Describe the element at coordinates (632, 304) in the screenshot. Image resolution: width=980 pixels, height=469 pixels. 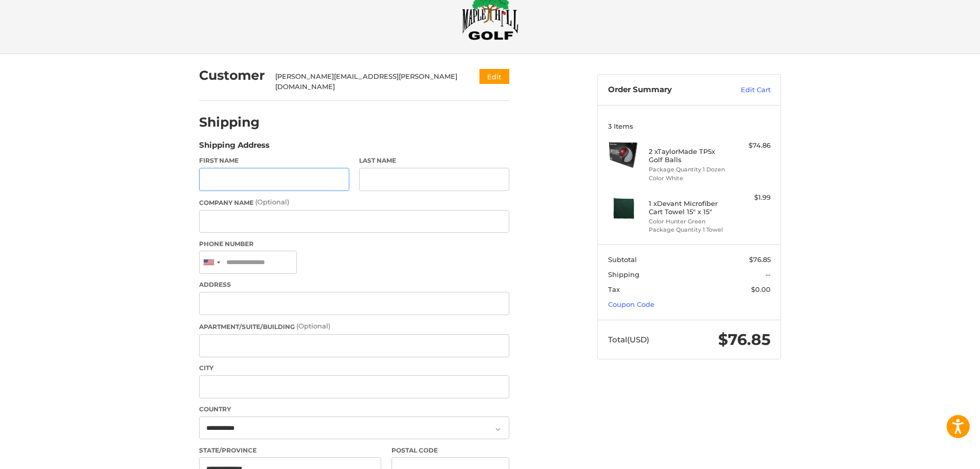
I see `a: Coupon Code` at that location.